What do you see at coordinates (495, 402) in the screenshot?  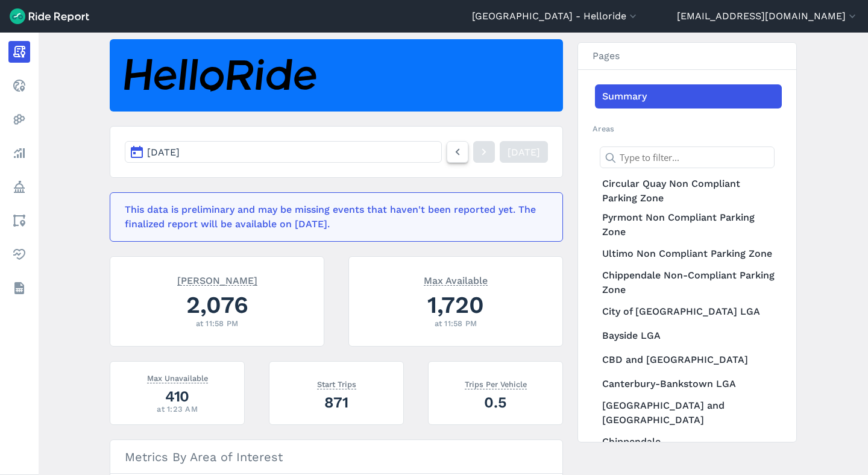 I see `div: 0.5` at bounding box center [495, 402].